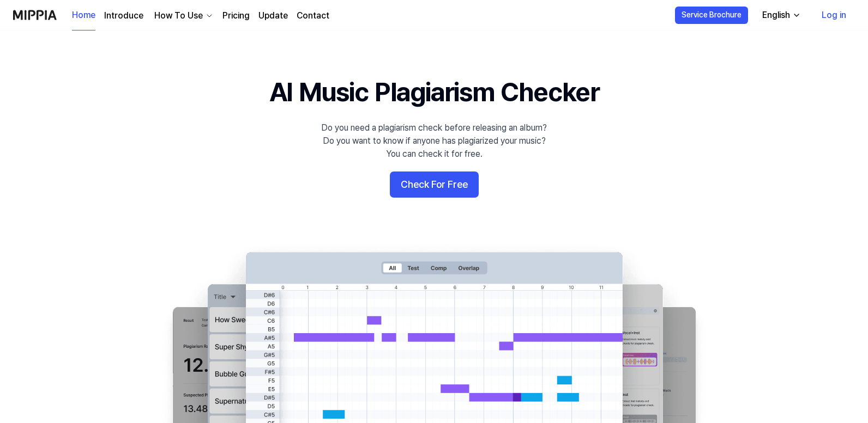  I want to click on div: How To Use, so click(178, 16).